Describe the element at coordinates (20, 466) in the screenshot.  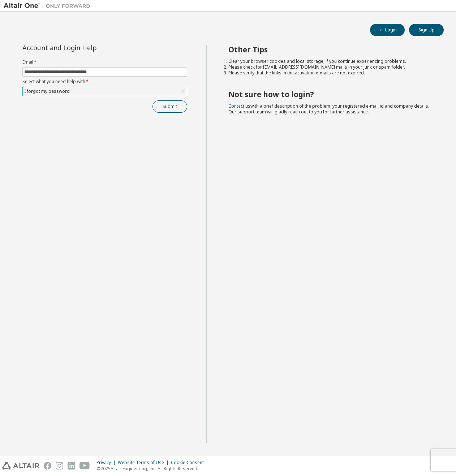
I see `img: altair_logo.svg` at that location.